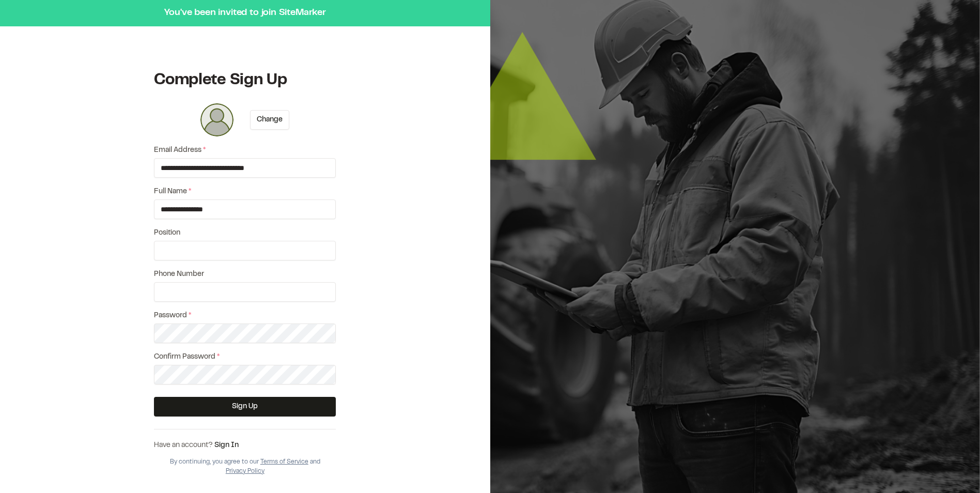  Describe the element at coordinates (245, 150) in the screenshot. I see `label: Email Address` at that location.